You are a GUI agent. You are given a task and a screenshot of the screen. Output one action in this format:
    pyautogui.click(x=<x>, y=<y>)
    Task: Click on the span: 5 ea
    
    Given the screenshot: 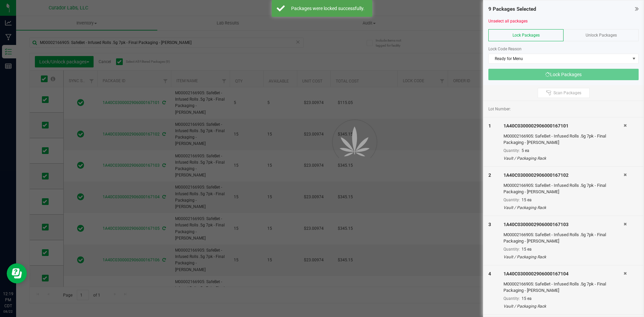 What is the action you would take?
    pyautogui.click(x=525, y=151)
    